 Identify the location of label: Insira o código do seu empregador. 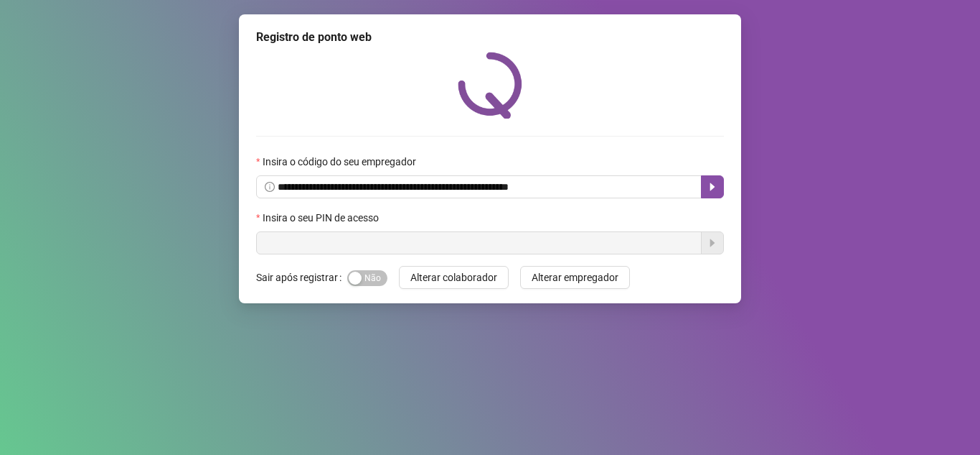
(341, 161).